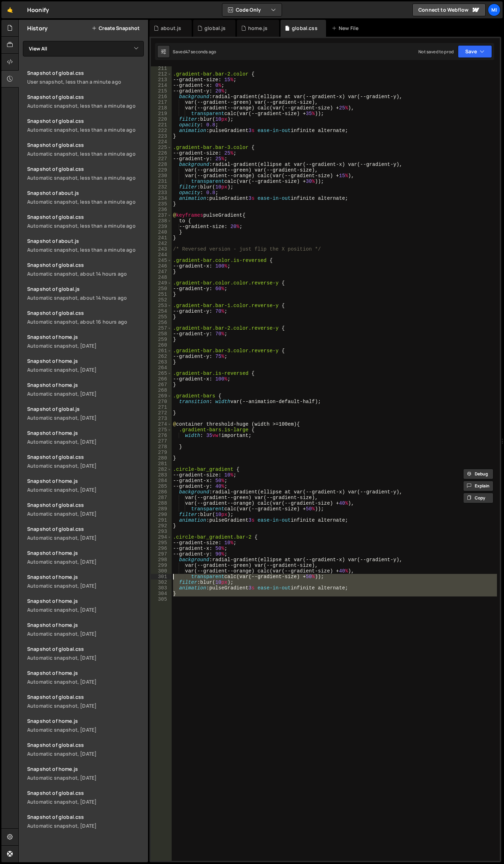 The image size is (504, 864). What do you see at coordinates (161, 68) in the screenshot?
I see `div: 211` at bounding box center [161, 68].